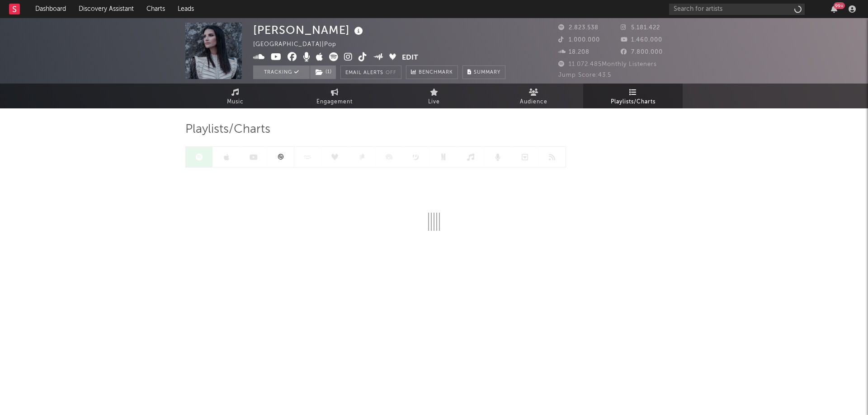  Describe the element at coordinates (434, 102) in the screenshot. I see `span: Live` at that location.